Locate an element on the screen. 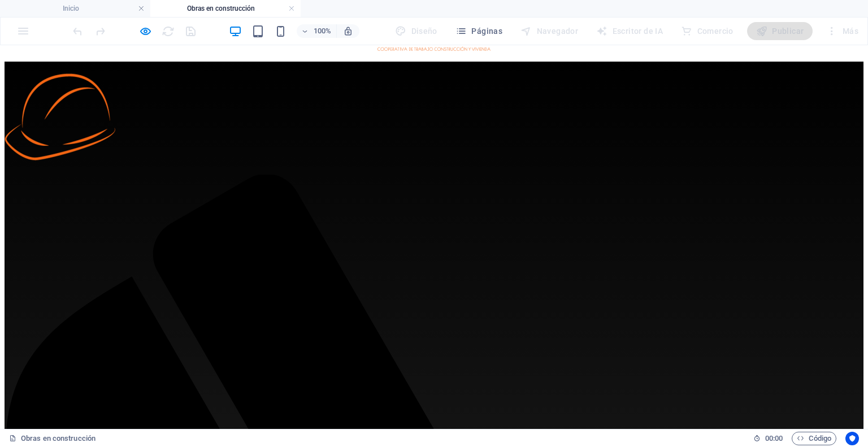  font: Inicio is located at coordinates (71, 9).